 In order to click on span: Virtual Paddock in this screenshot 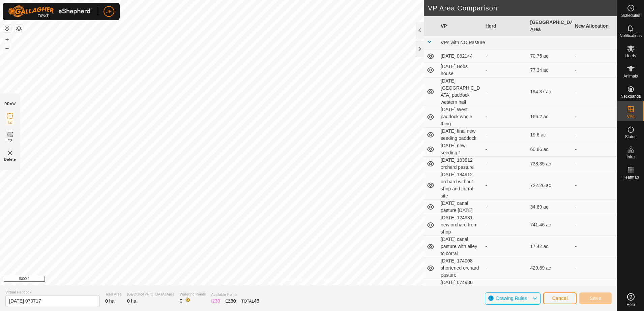, I will do `click(52, 293)`.